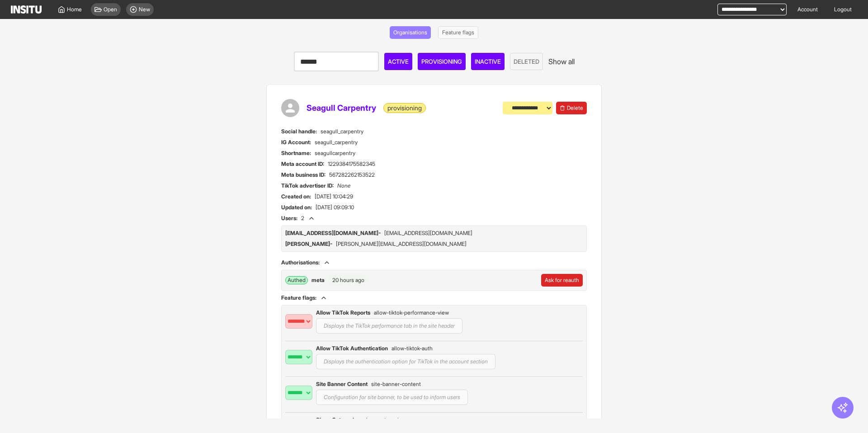 The image size is (868, 433). Describe the element at coordinates (348, 280) in the screenshot. I see `span: 20 hours ago` at that location.